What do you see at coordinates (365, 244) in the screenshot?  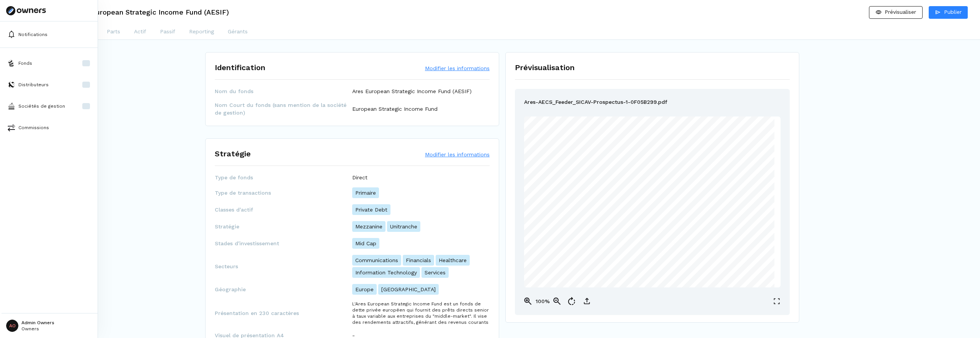 I see `p: Mid Cap` at bounding box center [365, 244].